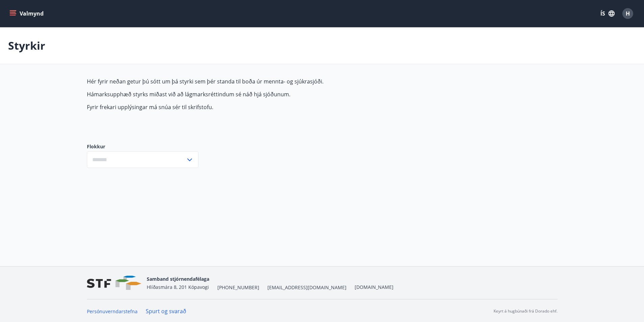 Image resolution: width=644 pixels, height=322 pixels. What do you see at coordinates (525, 311) in the screenshot?
I see `p: Keyrt á hugbúnaði frá Dorado ehf.` at bounding box center [525, 311].